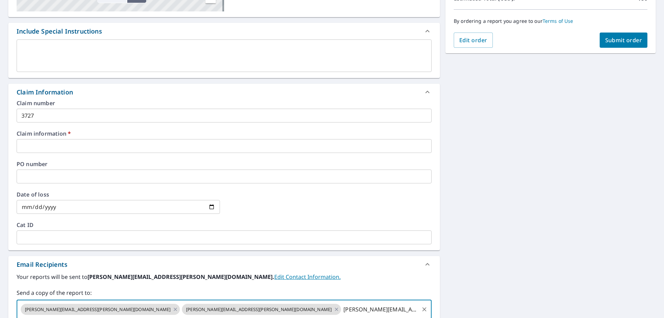 The height and width of the screenshot is (318, 664). What do you see at coordinates (224, 277) in the screenshot?
I see `label: Your reports will be sent to` at bounding box center [224, 277].